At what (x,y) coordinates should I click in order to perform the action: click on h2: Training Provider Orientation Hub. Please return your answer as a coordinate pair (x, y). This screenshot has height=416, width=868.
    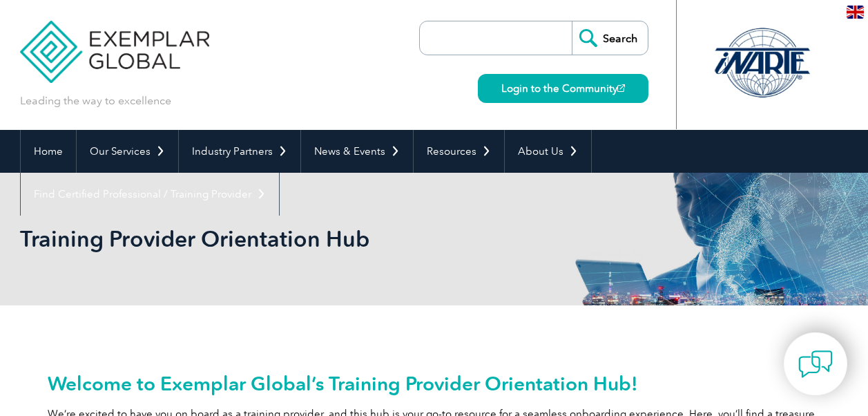
    Looking at the image, I should click on (310, 239).